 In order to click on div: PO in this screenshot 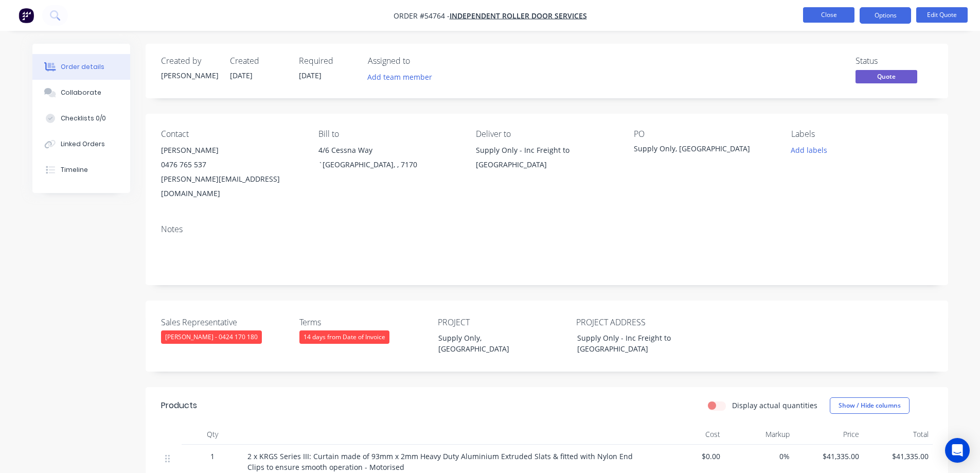, I will do `click(704, 134)`.